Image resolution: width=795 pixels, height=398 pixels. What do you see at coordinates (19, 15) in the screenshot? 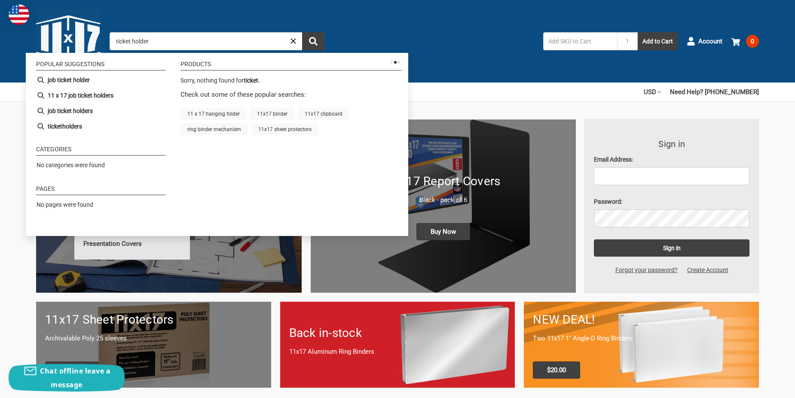
I see `img: duty and tax information for United States` at bounding box center [19, 15].